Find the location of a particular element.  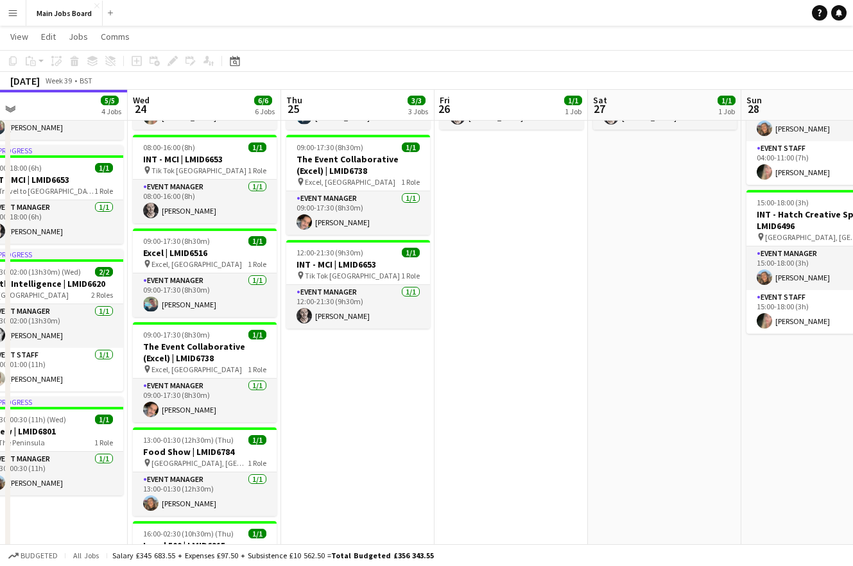

a: Edit is located at coordinates (48, 37).